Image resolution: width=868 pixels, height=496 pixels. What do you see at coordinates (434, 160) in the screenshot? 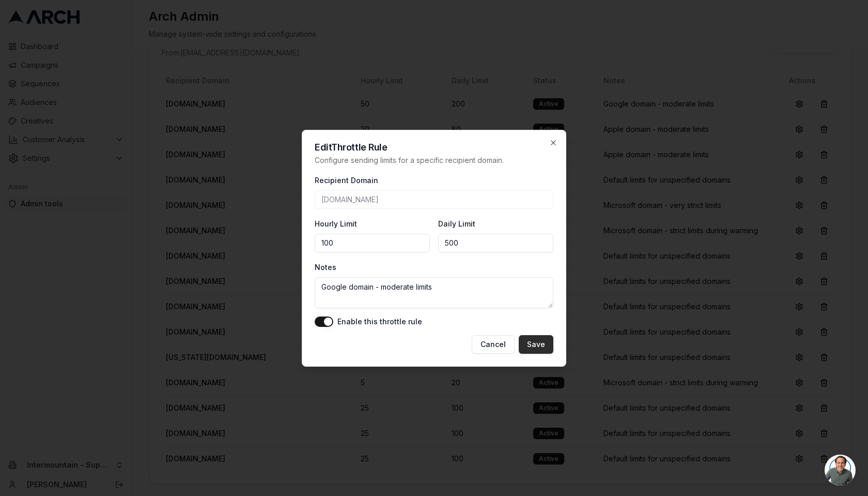
I see `p: Configure sending limits for a specific recipient domain.` at bounding box center [434, 160].